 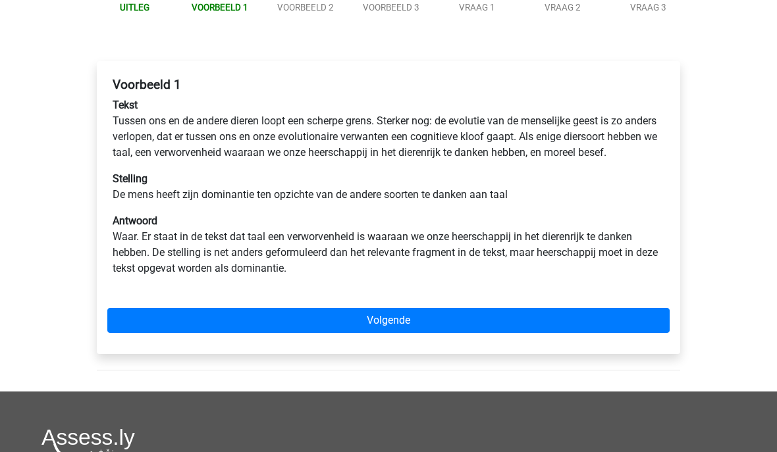 I want to click on p: Waar. Er staat in de tekst dat taal een verworvenheid is waaraan we onze heerschappij in het dier..., so click(x=389, y=245).